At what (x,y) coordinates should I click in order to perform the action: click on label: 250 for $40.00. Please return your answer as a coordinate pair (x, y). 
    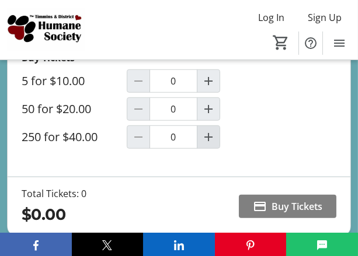
    Looking at the image, I should click on (60, 137).